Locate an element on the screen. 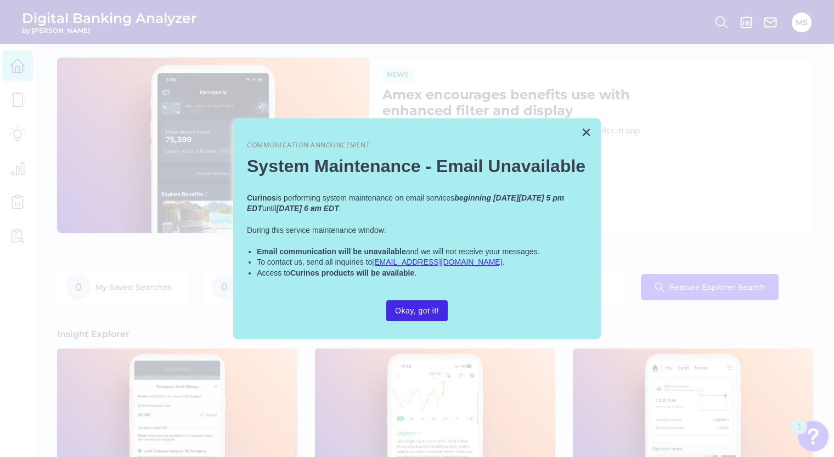 This screenshot has width=834, height=457. span: until is located at coordinates (269, 208).